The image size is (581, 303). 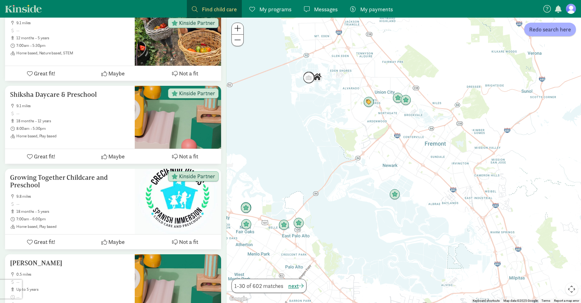 What do you see at coordinates (571, 289) in the screenshot?
I see `button: Map camera controls` at bounding box center [571, 289].